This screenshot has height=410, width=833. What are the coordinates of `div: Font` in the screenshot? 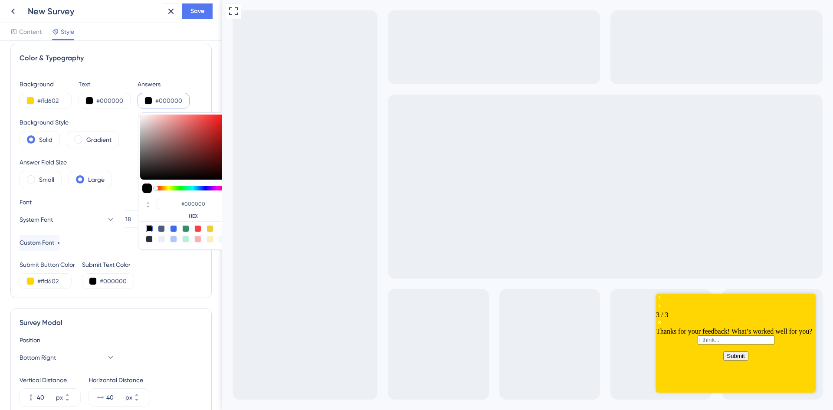 It's located at (67, 202).